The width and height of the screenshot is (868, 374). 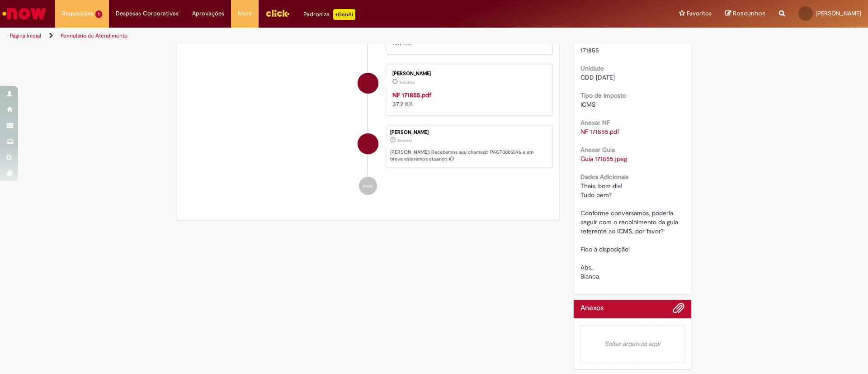 I want to click on span: Aprovações, so click(x=208, y=14).